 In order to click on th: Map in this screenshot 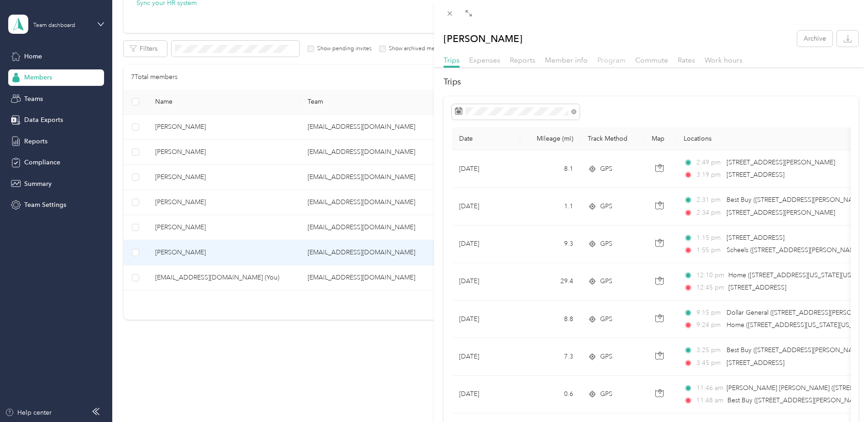, I will do `click(660, 139)`.